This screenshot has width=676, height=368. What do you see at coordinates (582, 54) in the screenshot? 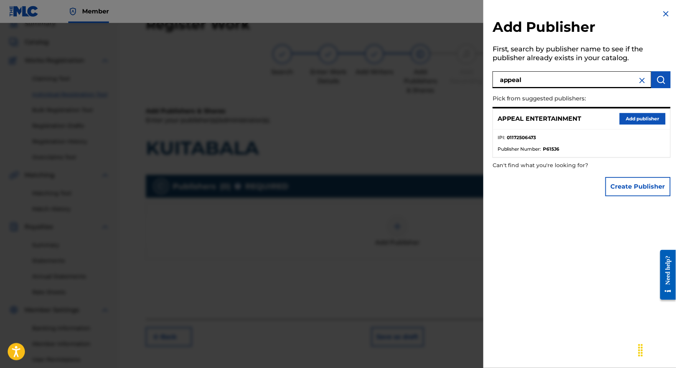
I see `h5: First, search by publisher name to see if the publisher already exists in your catalog.` at bounding box center [582, 54].